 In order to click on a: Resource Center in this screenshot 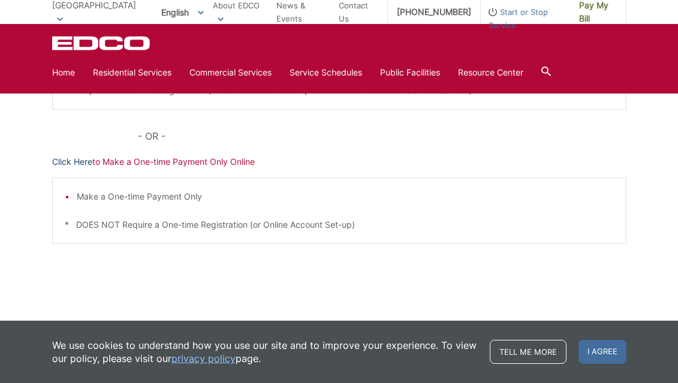, I will do `click(490, 73)`.